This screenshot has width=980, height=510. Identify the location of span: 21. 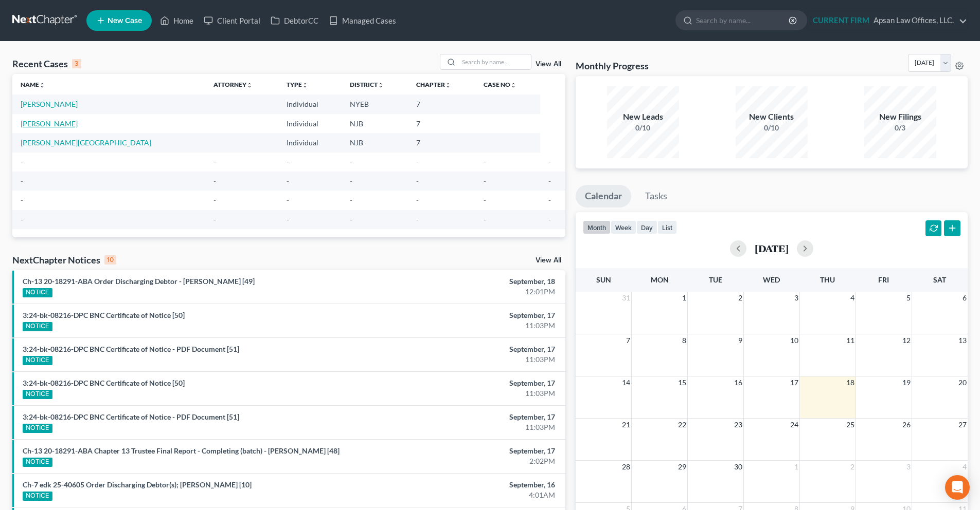
(626, 425).